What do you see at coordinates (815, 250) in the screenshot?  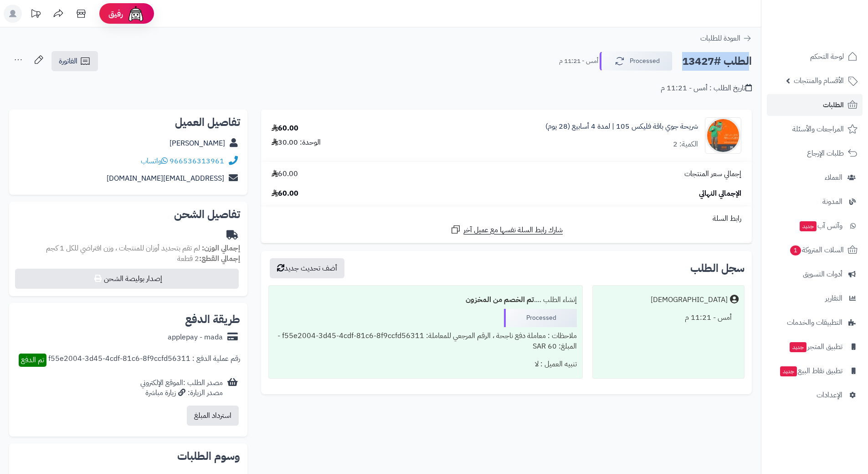 I see `a: السلات المتروكة1` at bounding box center [815, 250].